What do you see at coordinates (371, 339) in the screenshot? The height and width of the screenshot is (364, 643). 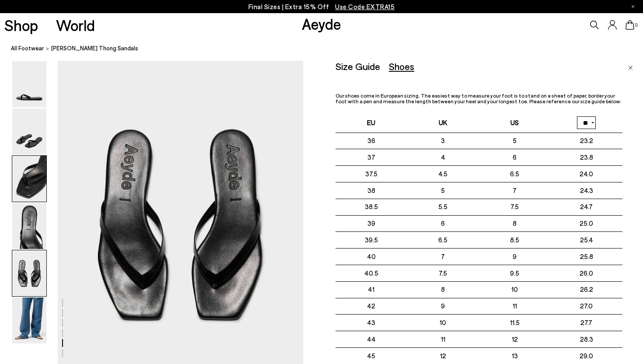 I see `td: 44` at bounding box center [371, 339].